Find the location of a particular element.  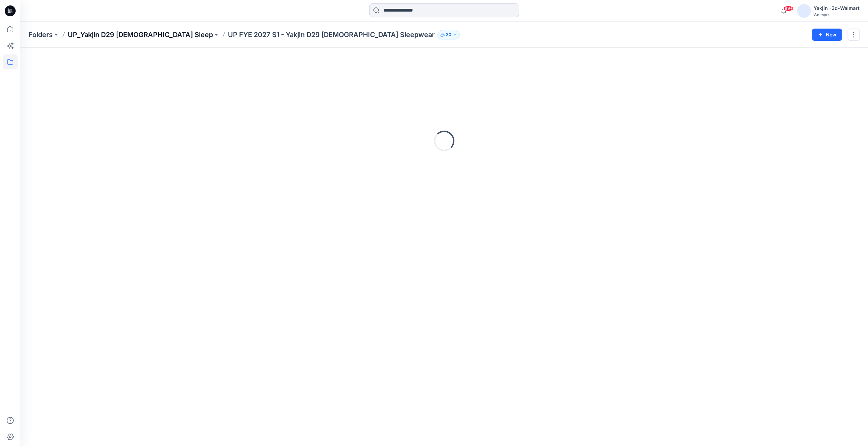

div: Walmart is located at coordinates (836, 15).